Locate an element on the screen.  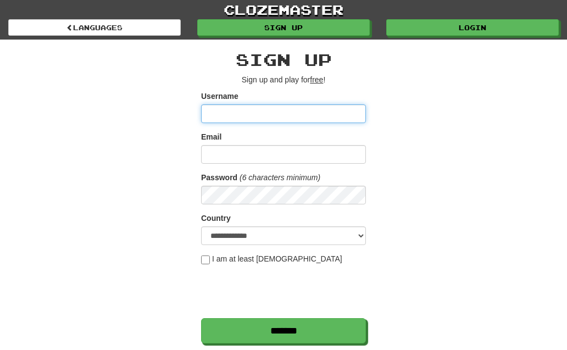
label: Username is located at coordinates (220, 96).